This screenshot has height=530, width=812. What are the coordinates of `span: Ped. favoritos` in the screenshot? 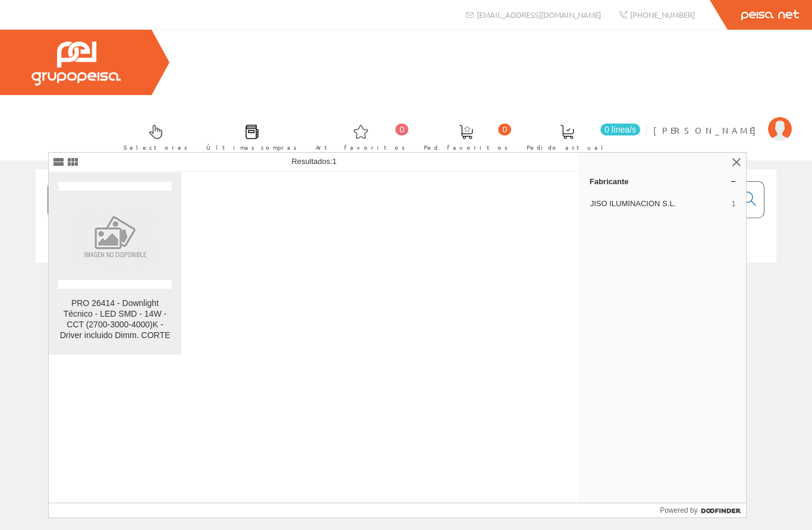 It's located at (466, 147).